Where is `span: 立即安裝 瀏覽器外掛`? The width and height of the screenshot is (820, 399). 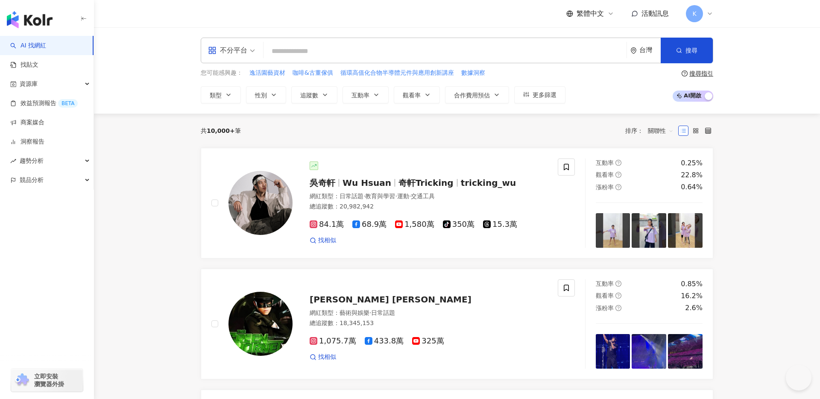 span: 立即安裝 瀏覽器外掛 is located at coordinates (49, 380).